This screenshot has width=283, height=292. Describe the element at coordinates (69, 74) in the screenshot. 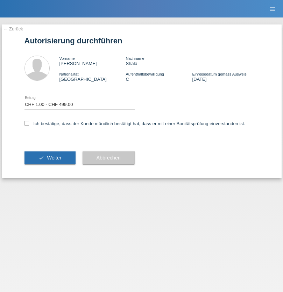

I see `span: Nationalität` at that location.